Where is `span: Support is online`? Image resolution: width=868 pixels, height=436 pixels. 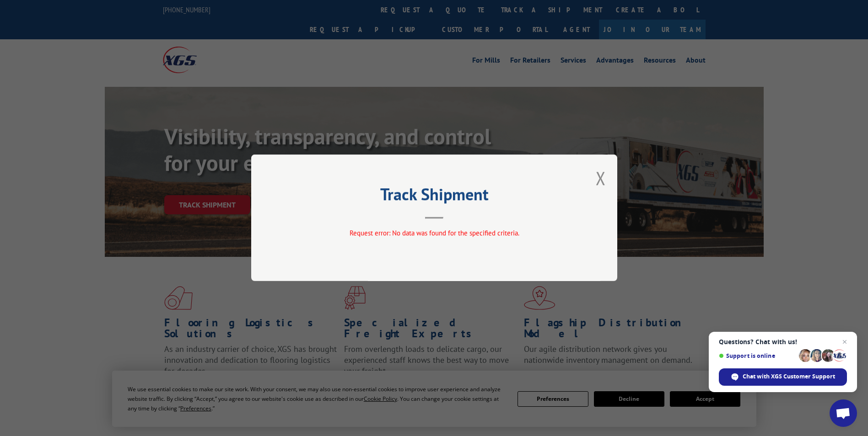 span: Support is online is located at coordinates (757, 356).